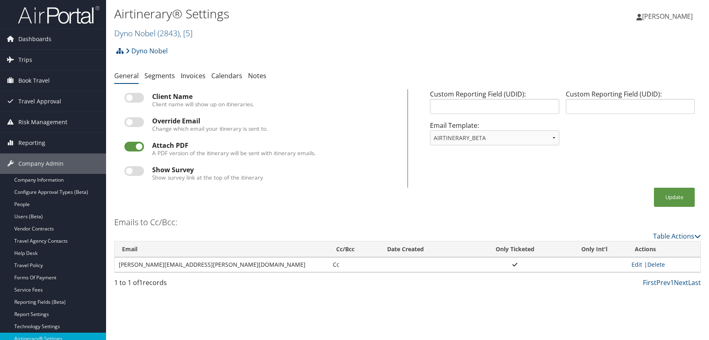 This screenshot has height=340, width=709. I want to click on span: Trips, so click(25, 60).